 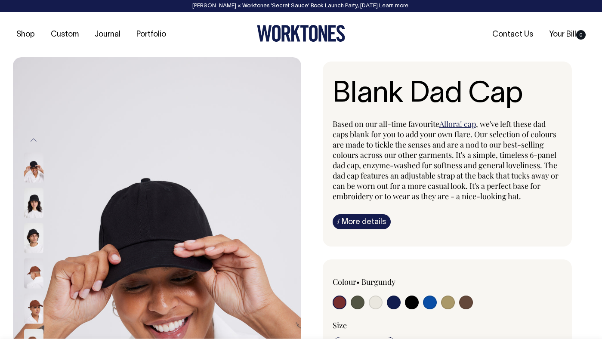 What do you see at coordinates (108, 34) in the screenshot?
I see `a: Journal` at bounding box center [108, 34].